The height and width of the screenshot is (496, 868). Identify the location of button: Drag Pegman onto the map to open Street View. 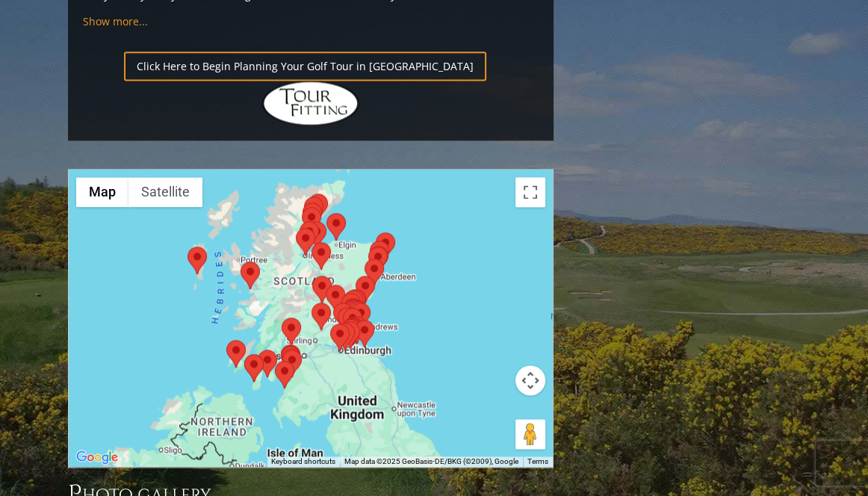
(531, 434).